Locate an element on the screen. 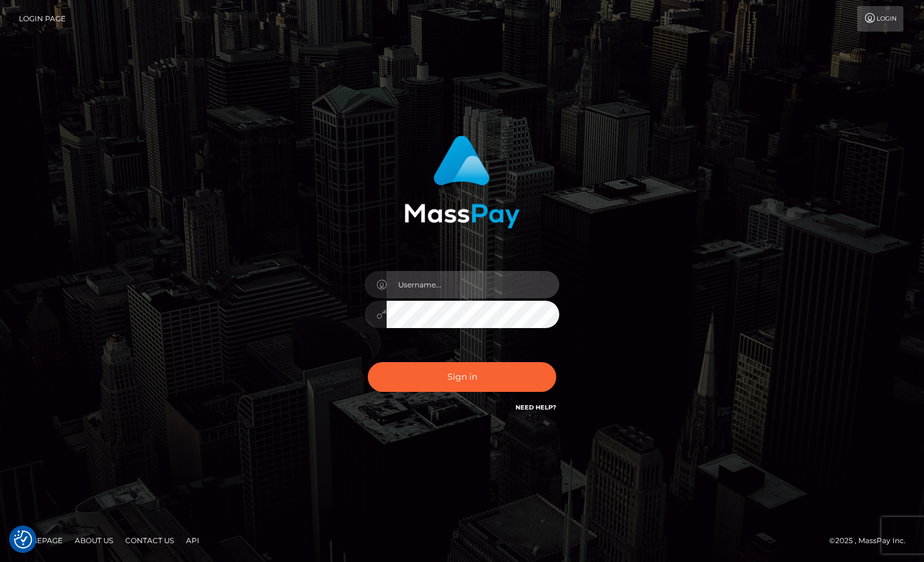 The width and height of the screenshot is (924, 562). button: Sign in is located at coordinates (462, 376).